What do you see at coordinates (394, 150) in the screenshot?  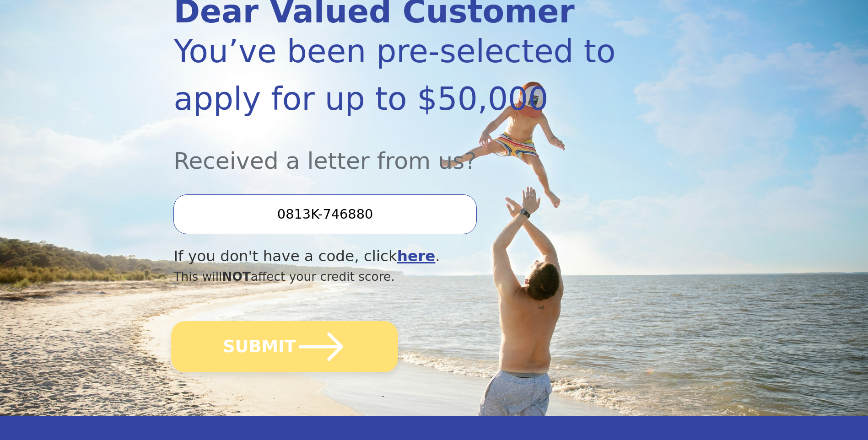 I see `div: Received a letter from us?` at bounding box center [394, 150].